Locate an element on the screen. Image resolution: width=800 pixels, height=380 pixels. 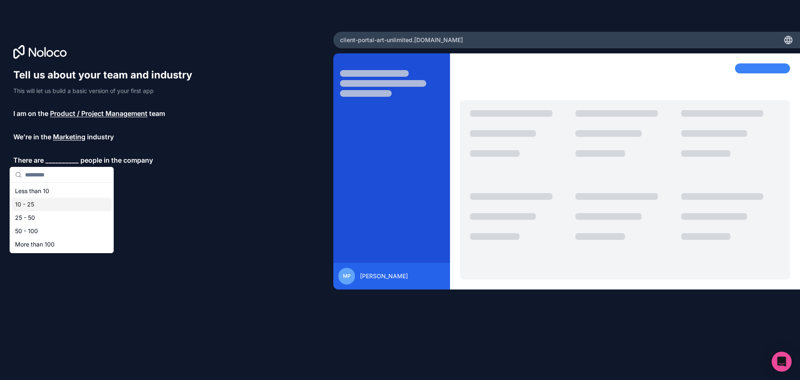
span: industry is located at coordinates (100, 137).